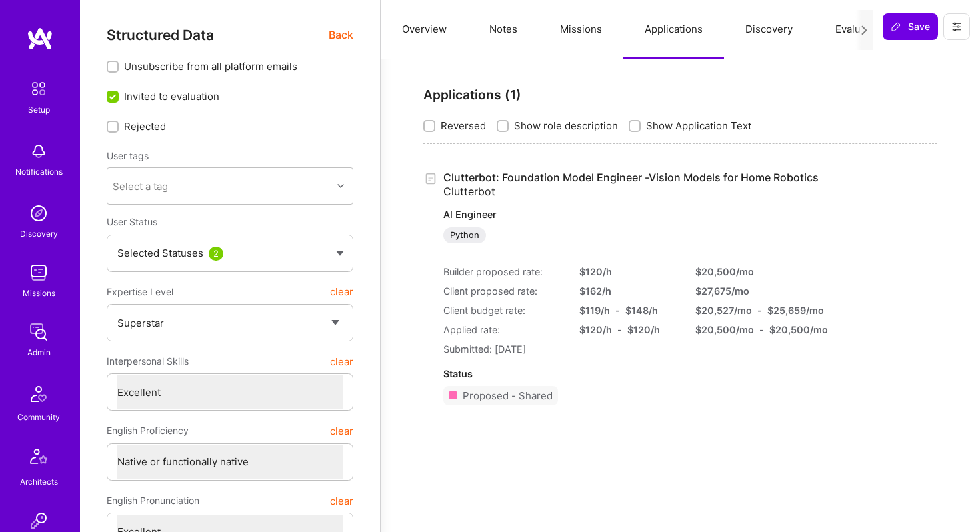  I want to click on button: Save, so click(910, 27).